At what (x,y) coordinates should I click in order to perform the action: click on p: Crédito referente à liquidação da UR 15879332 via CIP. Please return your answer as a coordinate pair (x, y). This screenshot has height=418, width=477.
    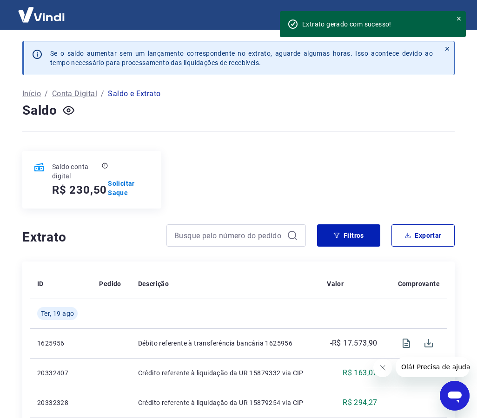
    Looking at the image, I should click on (225, 373).